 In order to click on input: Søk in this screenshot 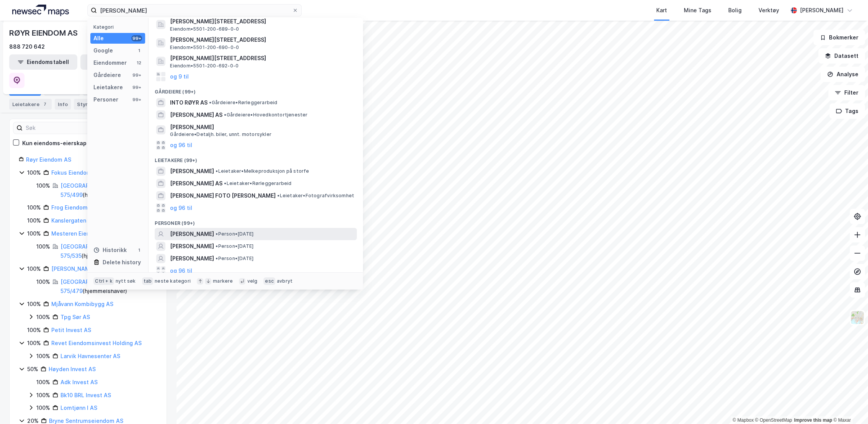, I will do `click(65, 128)`.